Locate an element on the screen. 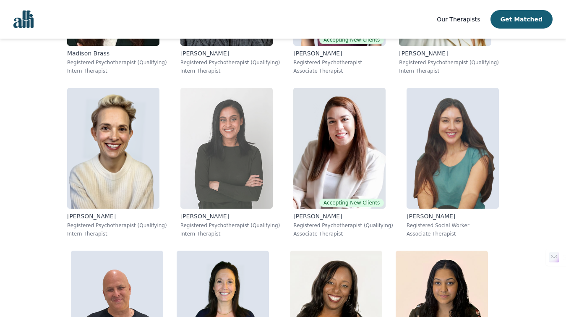 This screenshot has width=566, height=317. img: Bree_Greig is located at coordinates (113, 148).